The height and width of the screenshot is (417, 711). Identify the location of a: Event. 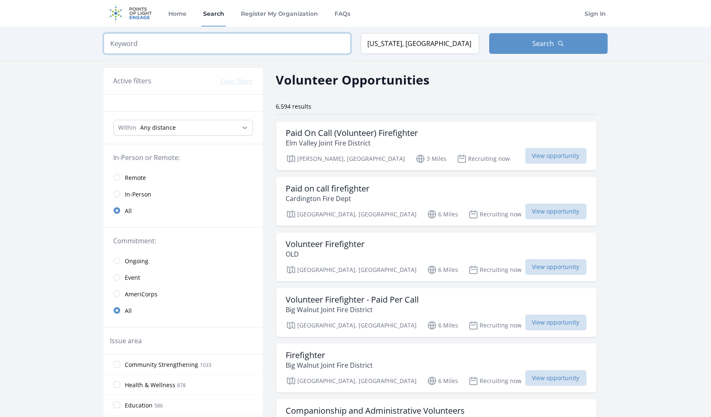
(183, 277).